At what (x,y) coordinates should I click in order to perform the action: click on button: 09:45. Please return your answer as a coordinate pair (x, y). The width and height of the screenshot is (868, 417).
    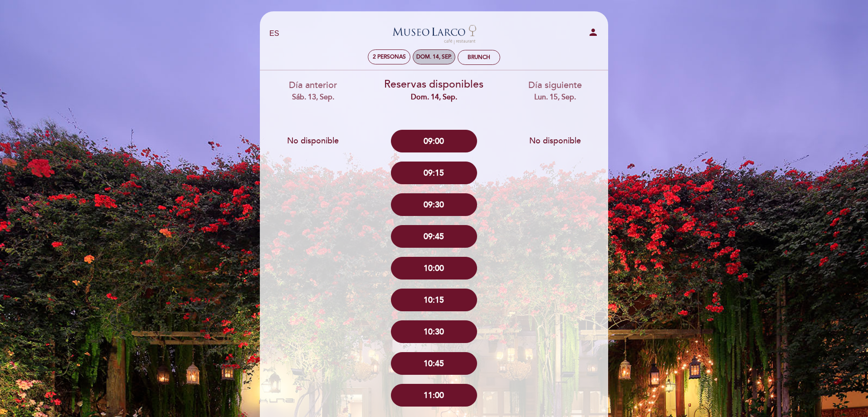
    Looking at the image, I should click on (434, 237).